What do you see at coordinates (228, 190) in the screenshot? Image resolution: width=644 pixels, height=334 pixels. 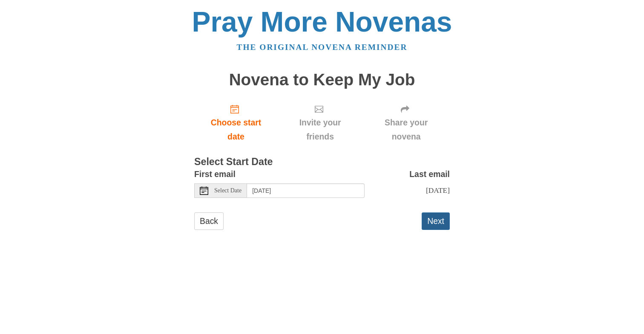 I see `span: Select Date` at bounding box center [228, 190].